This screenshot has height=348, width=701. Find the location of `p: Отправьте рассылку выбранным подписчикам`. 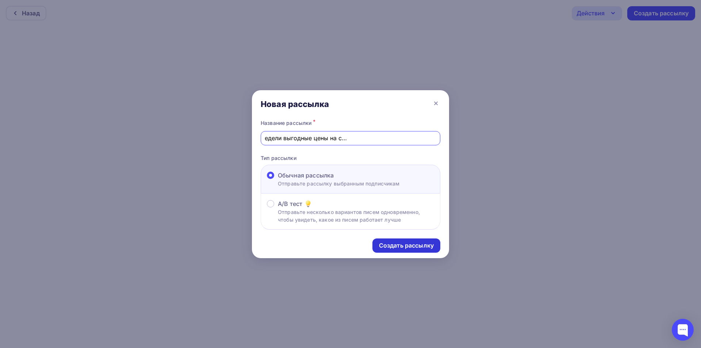

p: Отправьте рассылку выбранным подписчикам is located at coordinates (339, 183).